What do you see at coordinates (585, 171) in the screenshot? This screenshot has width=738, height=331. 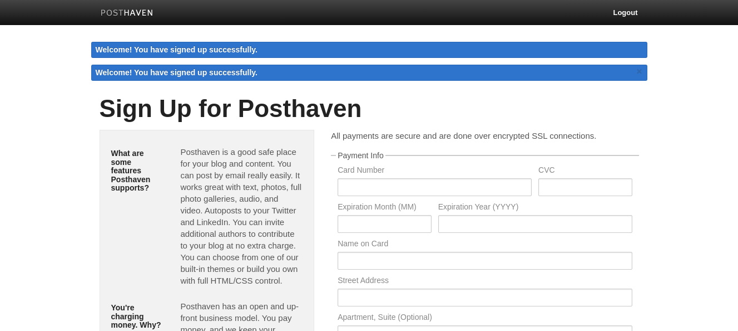 I see `label: CVC` at bounding box center [585, 171].